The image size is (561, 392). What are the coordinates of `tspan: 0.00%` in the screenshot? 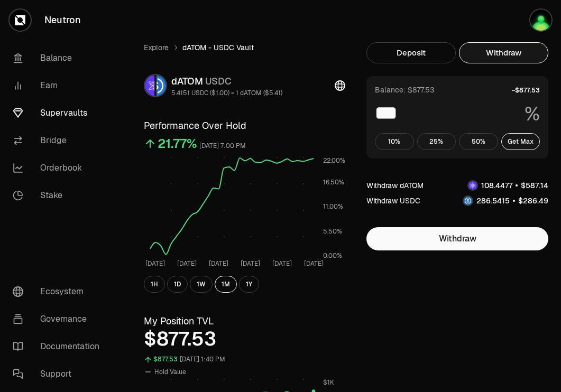 It's located at (332, 256).